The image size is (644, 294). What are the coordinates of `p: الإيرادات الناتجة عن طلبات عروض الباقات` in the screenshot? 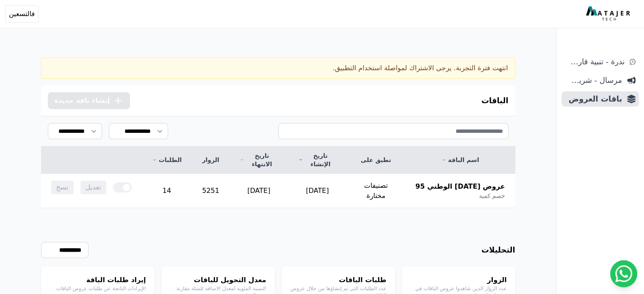 It's located at (98, 288).